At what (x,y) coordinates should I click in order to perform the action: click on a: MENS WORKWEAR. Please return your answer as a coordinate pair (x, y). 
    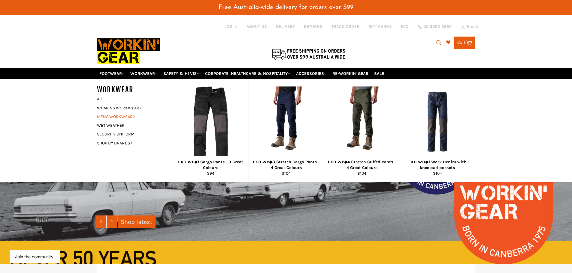
    Looking at the image, I should click on (130, 117).